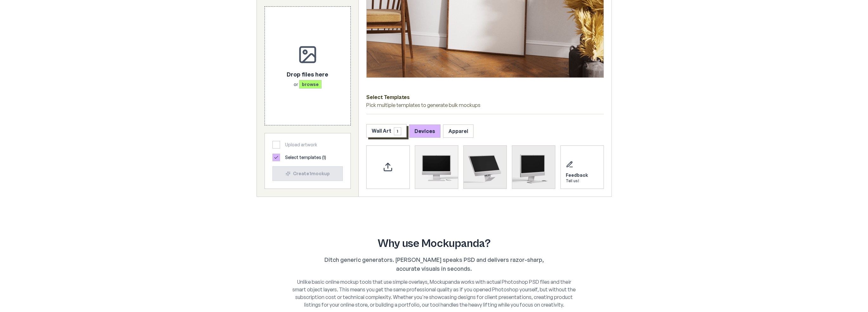 Image resolution: width=868 pixels, height=312 pixels. What do you see at coordinates (310, 84) in the screenshot?
I see `span: browse` at bounding box center [310, 84].